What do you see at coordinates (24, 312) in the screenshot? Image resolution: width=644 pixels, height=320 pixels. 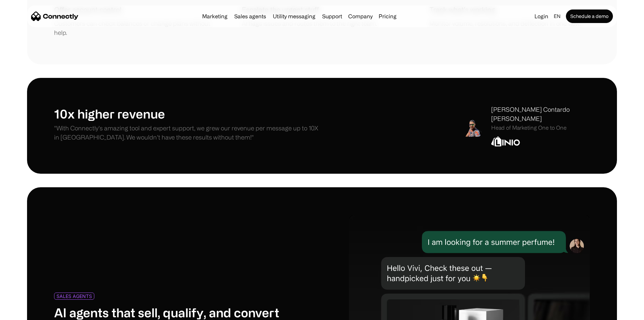 I see `aside: Language selected: English` at bounding box center [24, 312].